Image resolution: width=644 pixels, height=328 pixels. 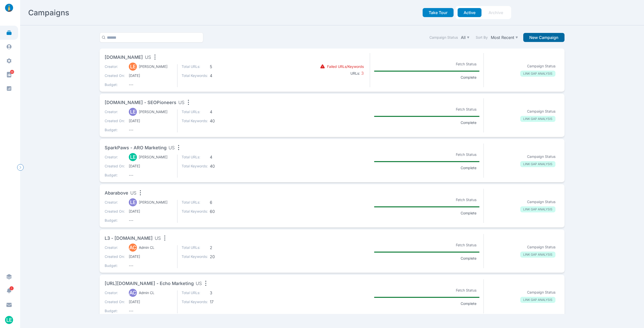 I want to click on span: Abarabove, so click(x=117, y=193).